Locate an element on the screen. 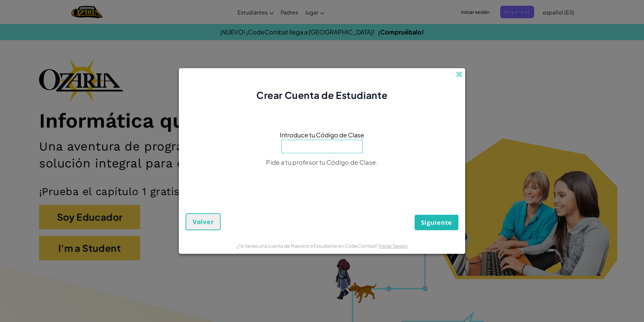 The height and width of the screenshot is (322, 644). span: Introduce tu Código de Clase is located at coordinates (322, 135).